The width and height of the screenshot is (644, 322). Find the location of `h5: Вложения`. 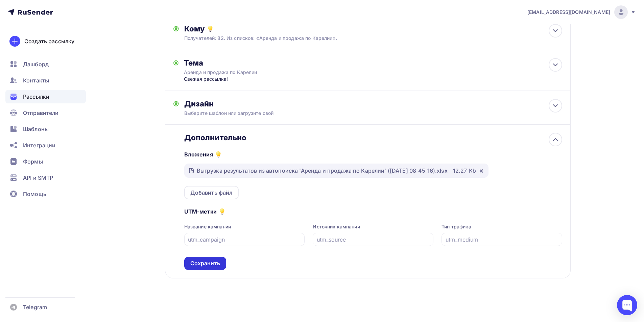

h5: Вложения is located at coordinates (199, 155).